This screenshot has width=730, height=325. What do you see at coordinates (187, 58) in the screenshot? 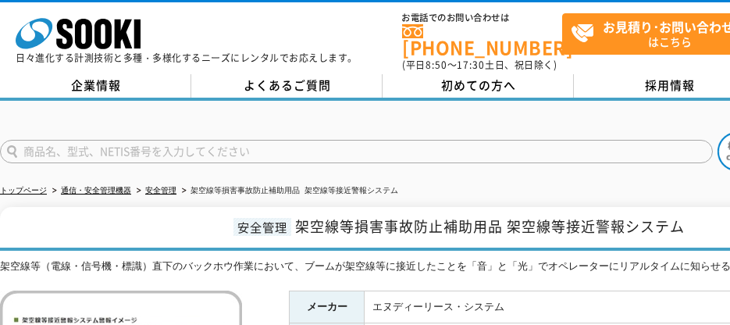
I see `p: 日々進化する計測技術と多種・多様化するニーズにレンタルでお応えします。` at bounding box center [187, 58].